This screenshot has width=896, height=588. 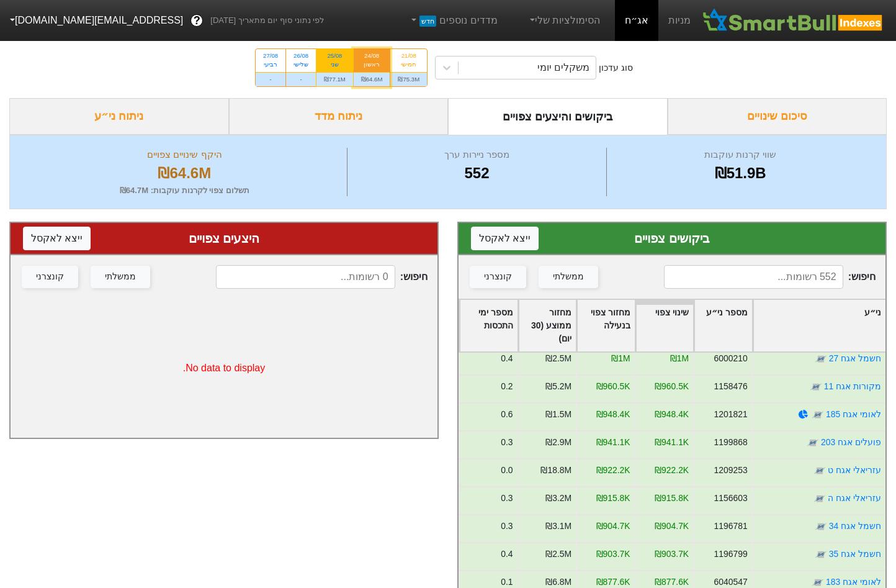 I want to click on input: 0 רשומות..., so click(x=305, y=277).